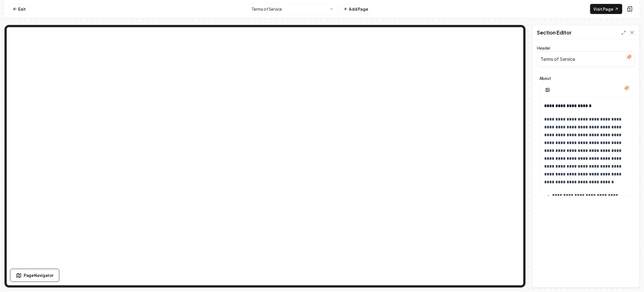 The width and height of the screenshot is (644, 292). What do you see at coordinates (607, 9) in the screenshot?
I see `a: Visit Page` at bounding box center [607, 9].